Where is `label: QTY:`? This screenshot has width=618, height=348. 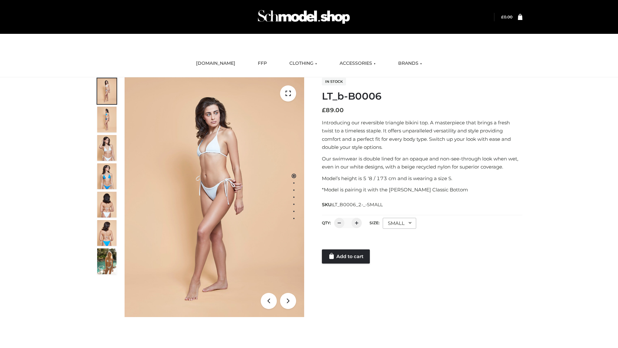
label: QTY: is located at coordinates (327, 223).